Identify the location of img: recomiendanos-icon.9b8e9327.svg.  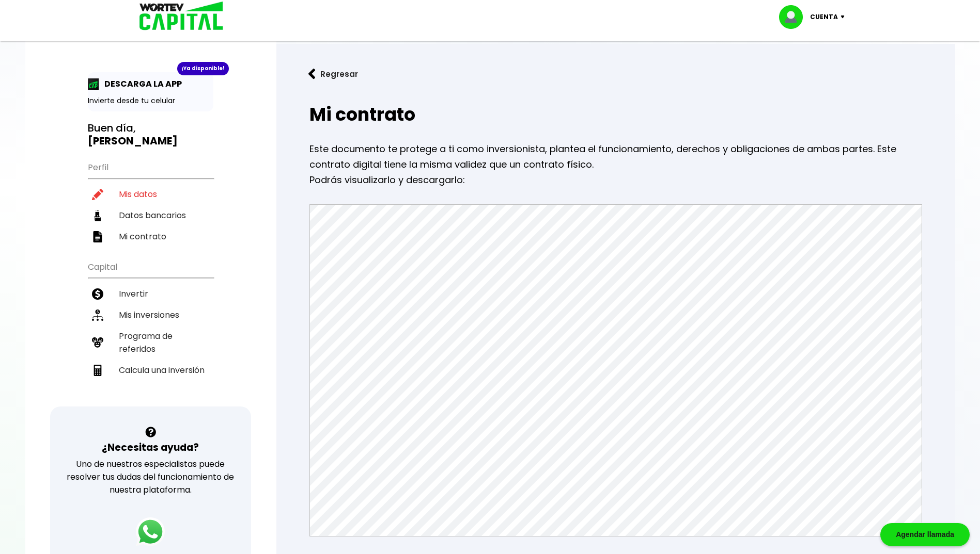
(98, 343).